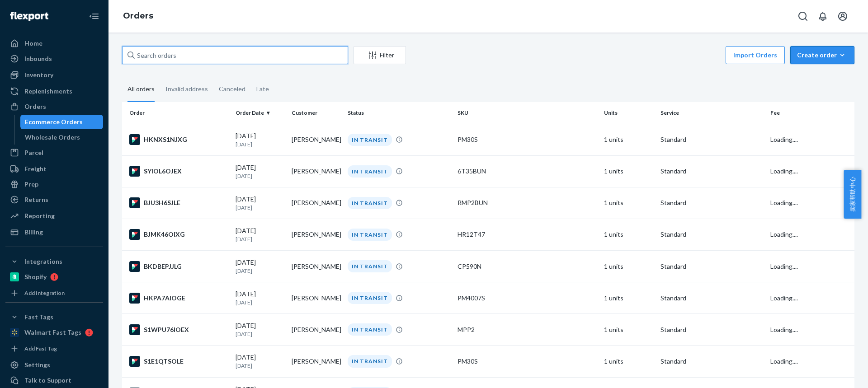  Describe the element at coordinates (54, 91) in the screenshot. I see `a: Replenishments` at that location.